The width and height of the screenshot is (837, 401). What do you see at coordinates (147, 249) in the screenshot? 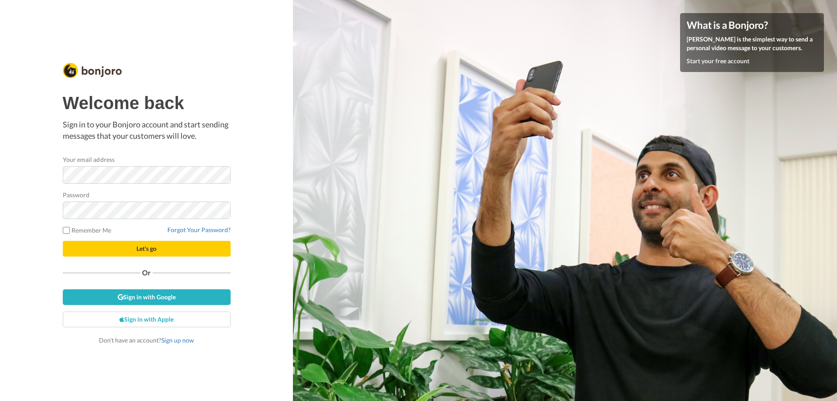
I see `button: Let's go` at bounding box center [147, 249].